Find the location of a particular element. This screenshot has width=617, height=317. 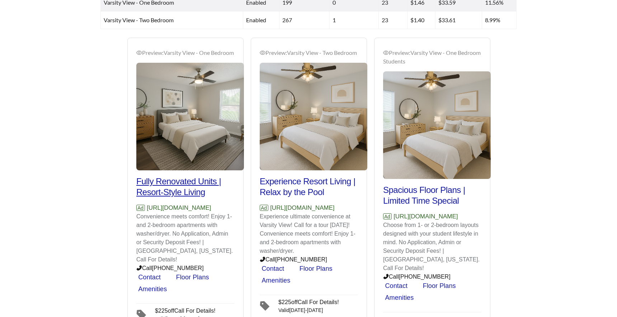

p: Convenience meets comfort! Enjoy 1- and 2-bedroom apartments with washer/dryer. No Application, A... is located at coordinates (185, 238).